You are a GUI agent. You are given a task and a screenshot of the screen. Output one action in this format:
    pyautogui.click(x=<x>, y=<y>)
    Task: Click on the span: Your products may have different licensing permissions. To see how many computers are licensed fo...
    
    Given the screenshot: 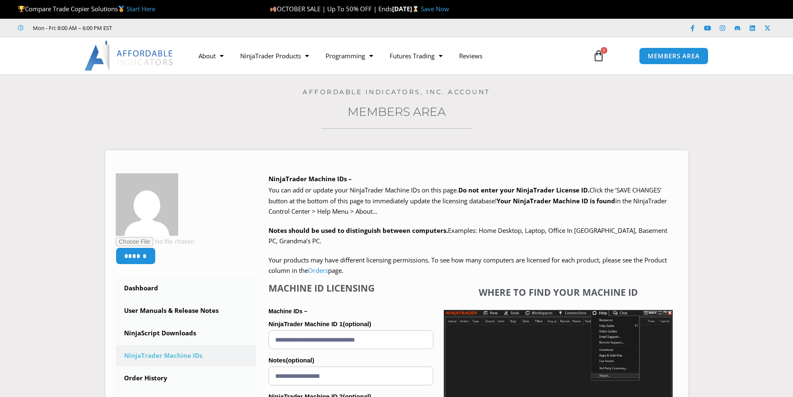 What is the action you would take?
    pyautogui.click(x=467, y=265)
    